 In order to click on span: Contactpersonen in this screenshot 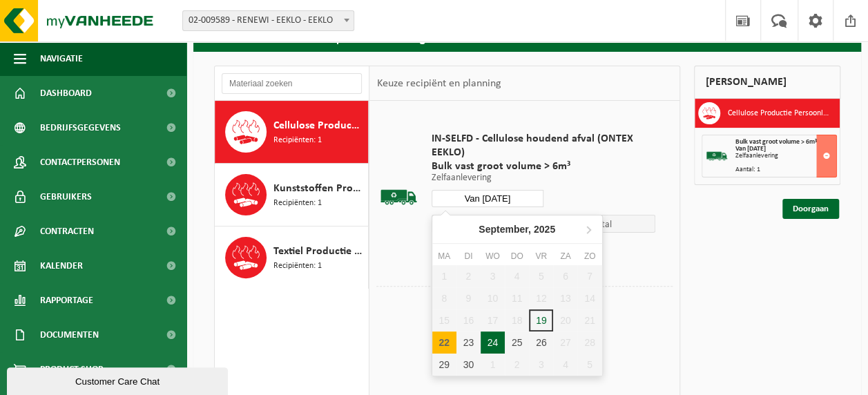, I will do `click(80, 163)`.